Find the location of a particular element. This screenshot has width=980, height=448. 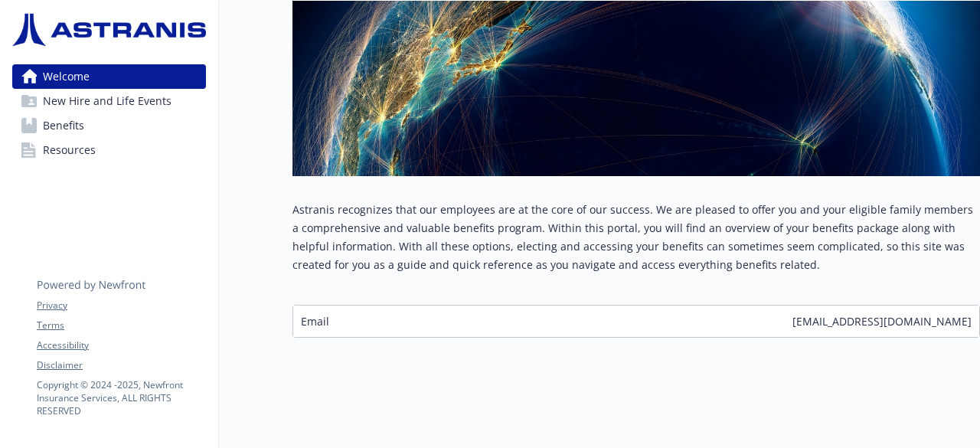

span: Resources is located at coordinates (69, 150).